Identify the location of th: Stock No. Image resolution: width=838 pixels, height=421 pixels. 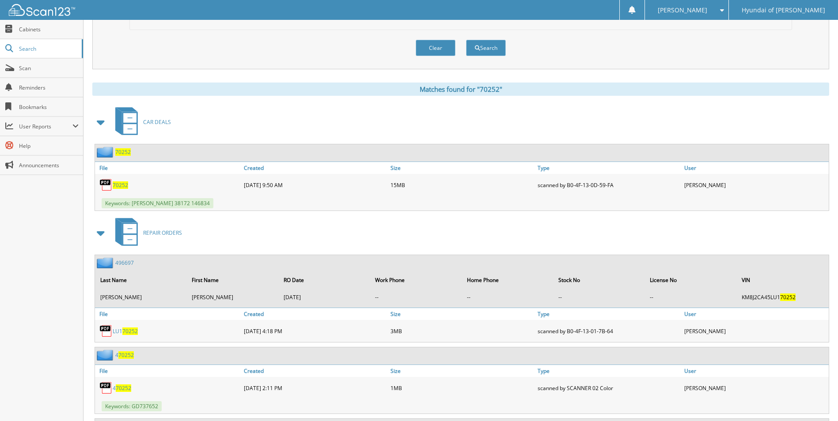
(599, 280).